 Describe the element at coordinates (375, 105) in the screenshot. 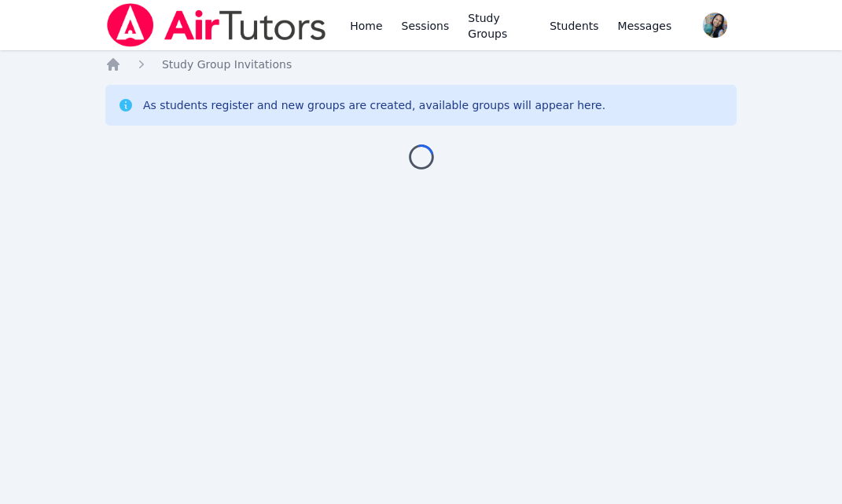

I see `div: As students register and new groups are created, available groups will appear here.` at that location.